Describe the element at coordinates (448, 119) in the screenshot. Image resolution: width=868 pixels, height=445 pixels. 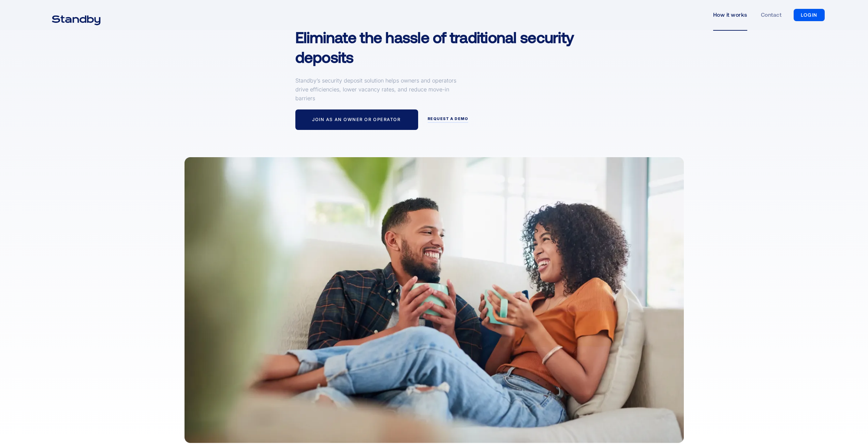
I see `div: request a demo` at that location.